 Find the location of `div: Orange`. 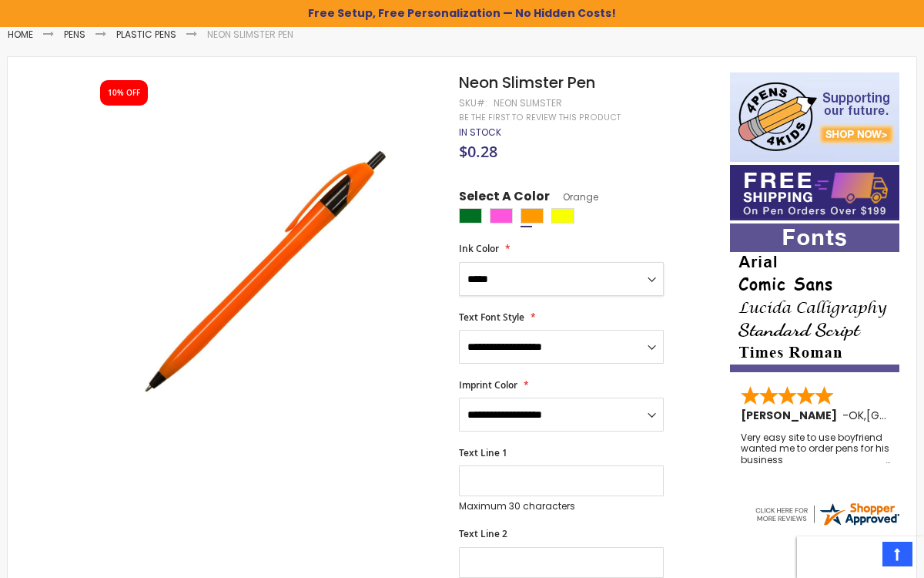

div: Orange is located at coordinates (532, 216).